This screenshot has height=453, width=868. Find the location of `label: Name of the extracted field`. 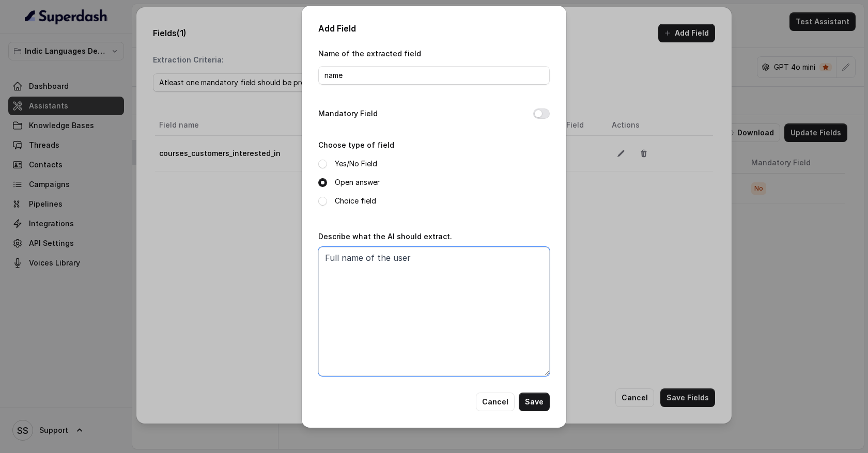

label: Name of the extracted field is located at coordinates (369, 53).